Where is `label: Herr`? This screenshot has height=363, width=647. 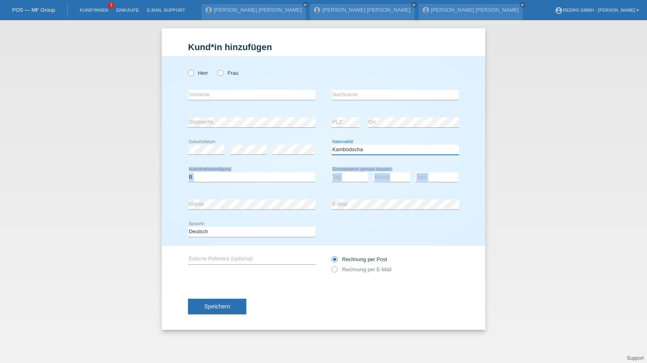 label: Herr is located at coordinates (198, 73).